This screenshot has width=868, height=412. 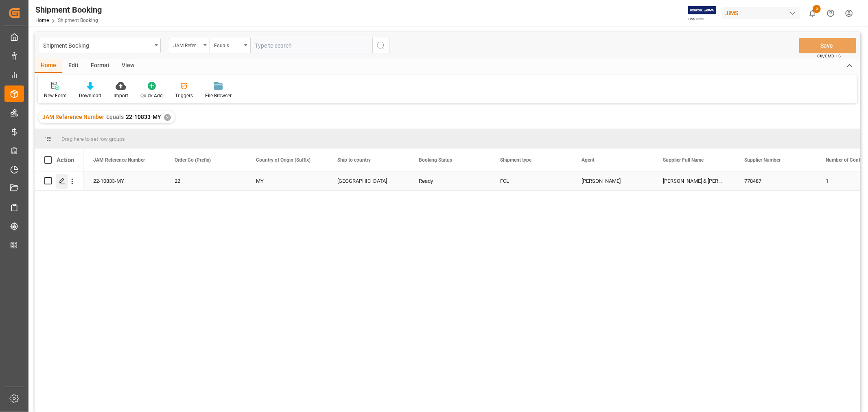 What do you see at coordinates (127, 66) in the screenshot?
I see `div: View` at bounding box center [127, 66].